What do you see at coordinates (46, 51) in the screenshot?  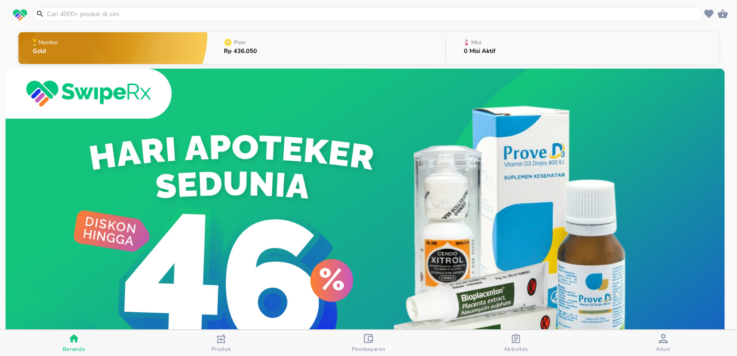 I see `p: Gold` at bounding box center [46, 51].